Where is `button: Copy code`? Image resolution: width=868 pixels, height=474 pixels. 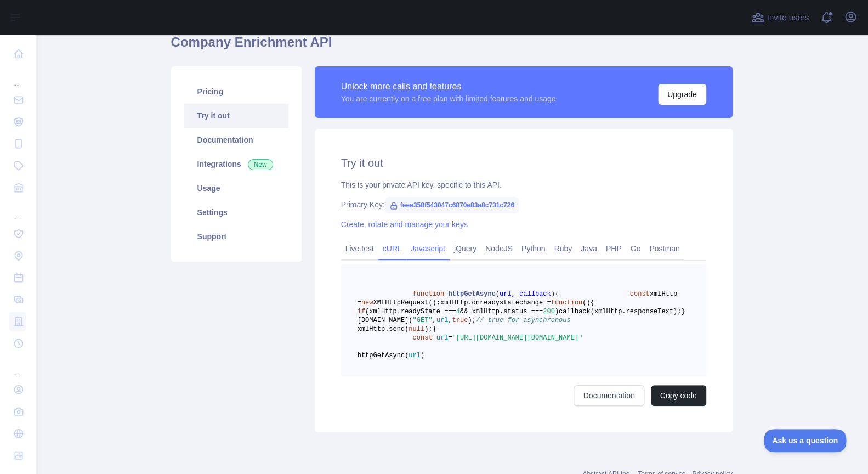 button: Copy code is located at coordinates (678, 396).